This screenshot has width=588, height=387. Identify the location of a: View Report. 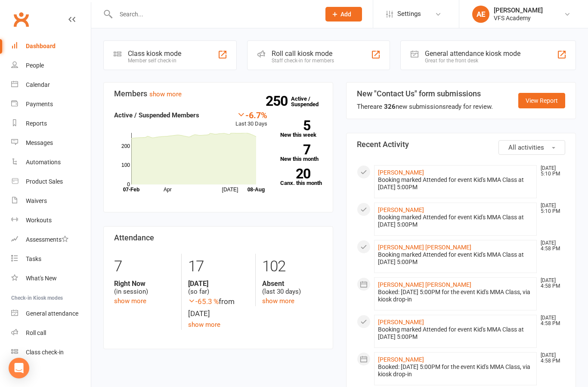
(541, 101).